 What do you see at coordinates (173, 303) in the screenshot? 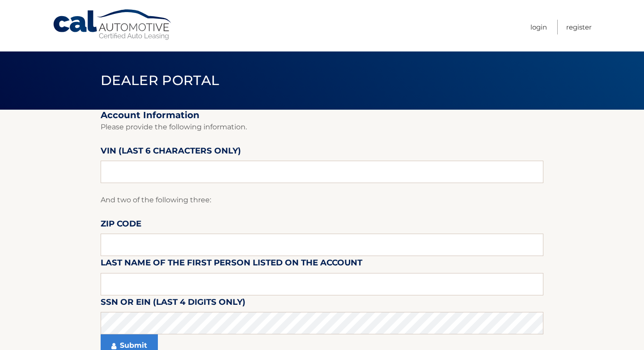
I see `label: SSN or EIN (last 4 digits only)` at bounding box center [173, 303].